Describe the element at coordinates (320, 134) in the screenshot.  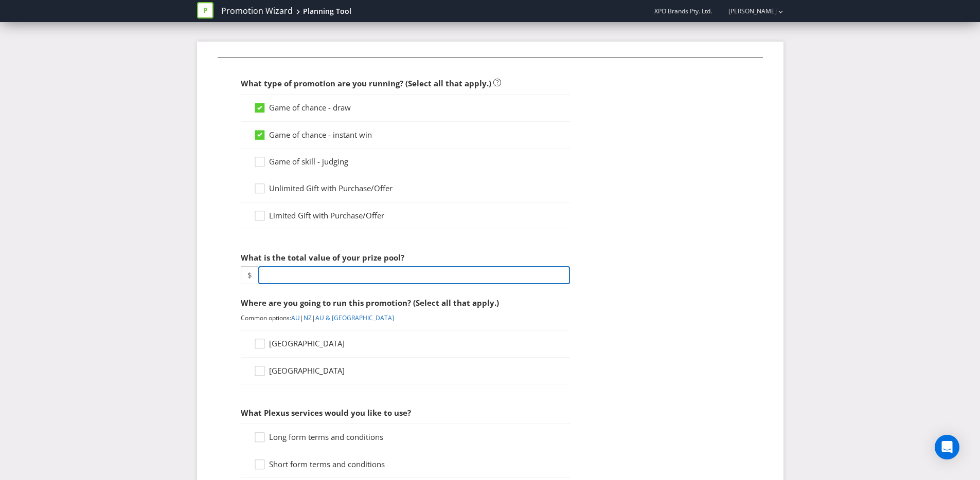
I see `span: Game of chance - instant win` at that location.